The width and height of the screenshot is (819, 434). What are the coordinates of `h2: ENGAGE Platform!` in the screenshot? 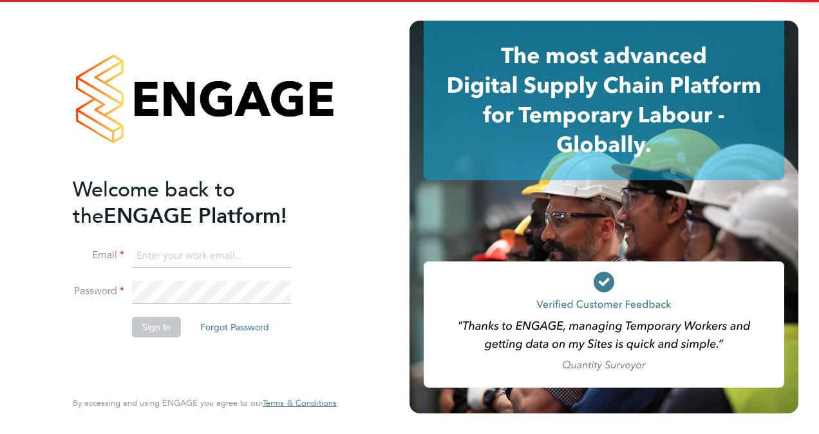 It's located at (198, 203).